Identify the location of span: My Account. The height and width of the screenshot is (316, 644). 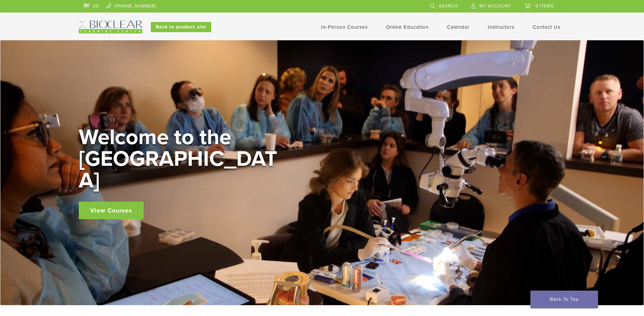
(495, 6).